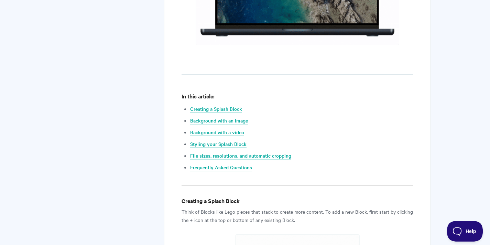  What do you see at coordinates (297, 200) in the screenshot?
I see `h4: Creating a Splash Block` at bounding box center [297, 200].